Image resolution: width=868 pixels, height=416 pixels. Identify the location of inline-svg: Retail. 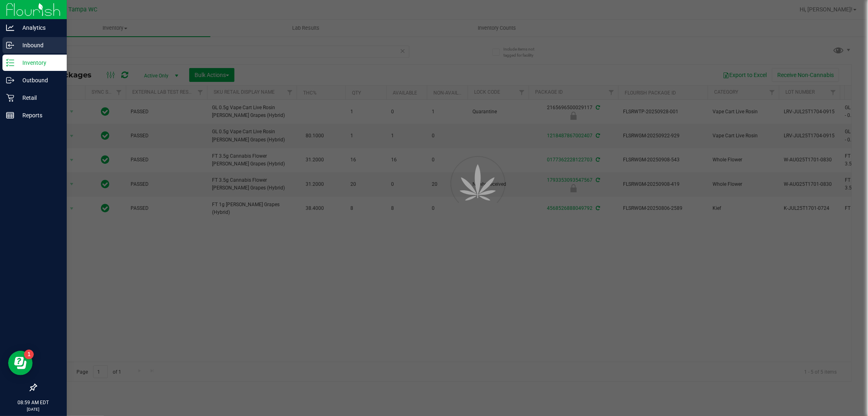
(10, 98).